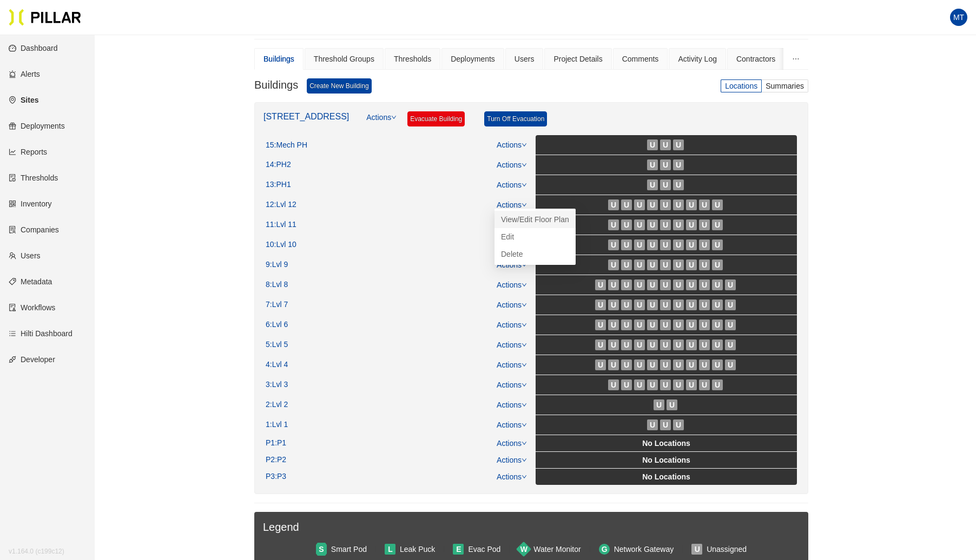 Image resolution: width=976 pixels, height=560 pixels. Describe the element at coordinates (524, 550) in the screenshot. I see `span: W` at that location.